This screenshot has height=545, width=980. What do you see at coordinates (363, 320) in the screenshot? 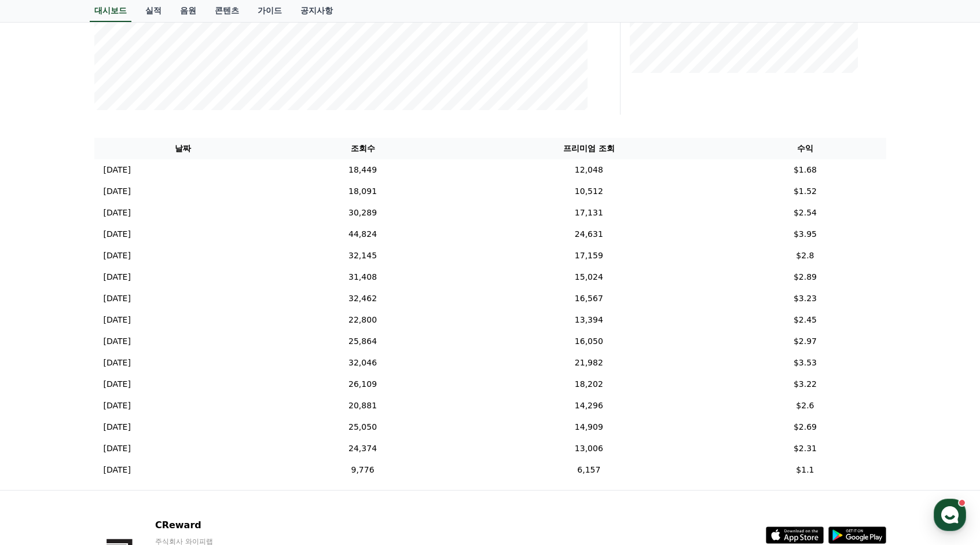
I see `td: 22,800` at bounding box center [363, 320].